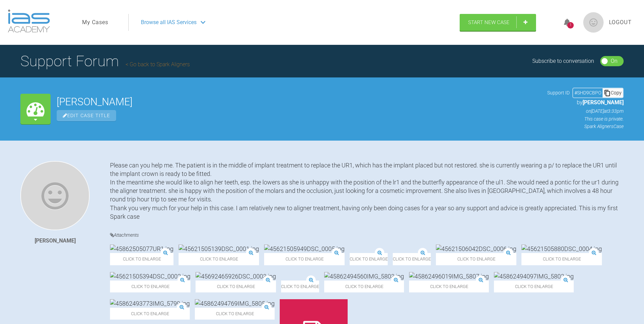 This screenshot has width=644, height=324. Describe the element at coordinates (150, 304) in the screenshot. I see `img: 45862493773IMG_5799.jpg` at that location.